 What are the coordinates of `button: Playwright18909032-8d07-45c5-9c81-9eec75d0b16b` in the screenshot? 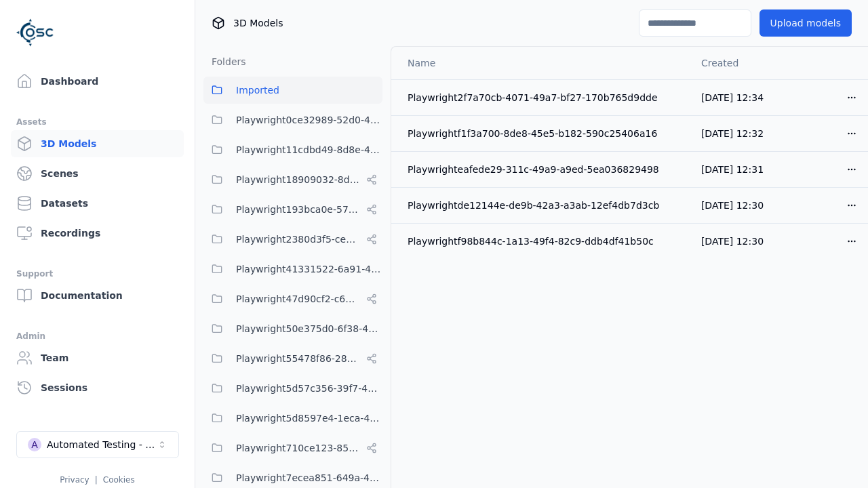 It's located at (293, 180).